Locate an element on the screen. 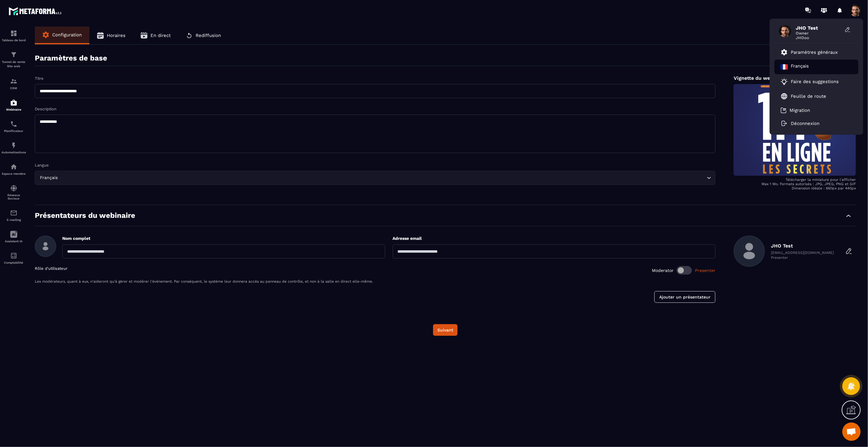 Image resolution: width=868 pixels, height=447 pixels. span: Rediffusion is located at coordinates (208, 35).